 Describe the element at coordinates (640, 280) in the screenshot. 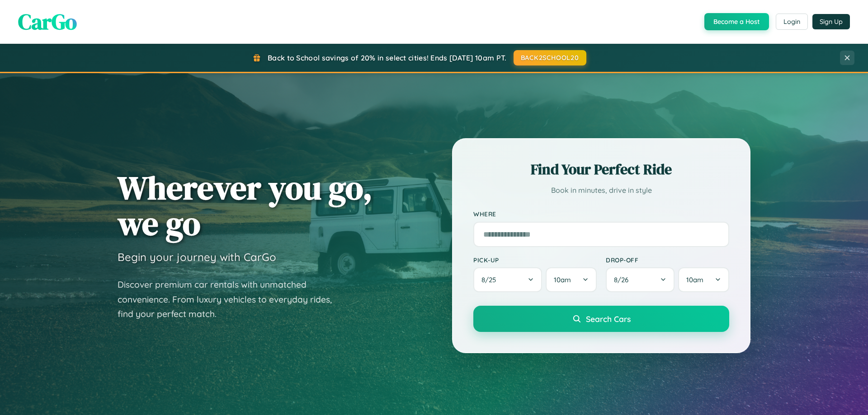

I see `button: 8/26` at that location.